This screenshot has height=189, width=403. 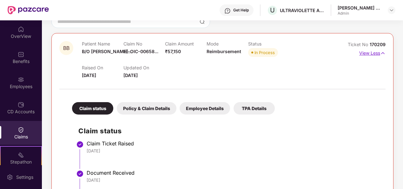 What do you see at coordinates (21, 79) in the screenshot?
I see `img: svg+xml;base64,PHN2ZyBpZD0iRW1wbG95ZWVzIiB4bWxucz0iaHR0cDovL3d3dy53My5vcmcvMjAwMC9zdmciIHdpZHRoPS...` at bounding box center [21, 79].